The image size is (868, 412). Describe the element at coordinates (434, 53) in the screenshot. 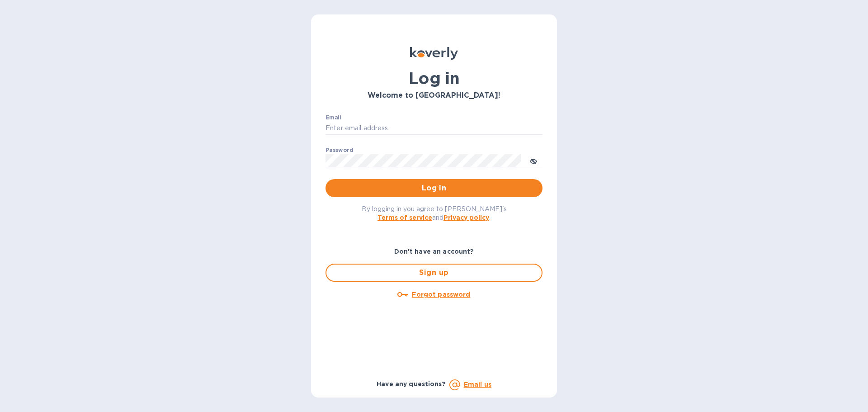

I see `img: Koverly` at that location.